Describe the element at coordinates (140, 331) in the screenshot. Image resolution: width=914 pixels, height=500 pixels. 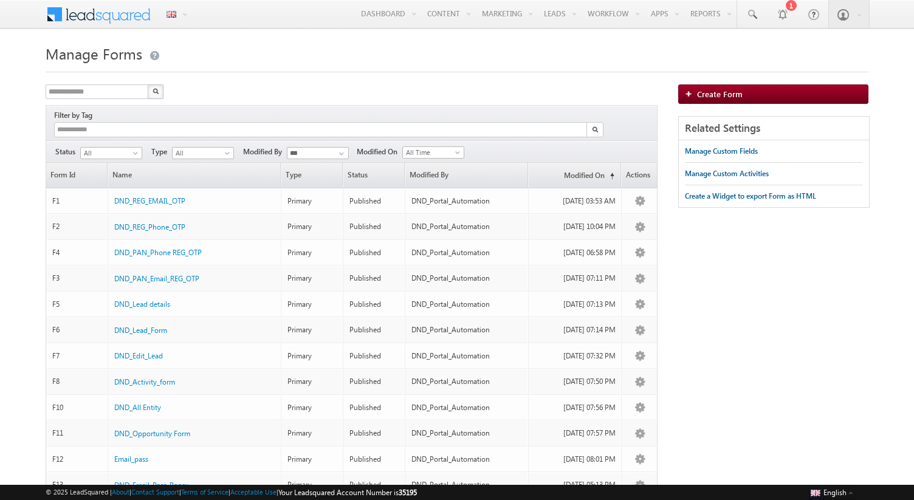
I see `a: DND_Lead_Form` at that location.